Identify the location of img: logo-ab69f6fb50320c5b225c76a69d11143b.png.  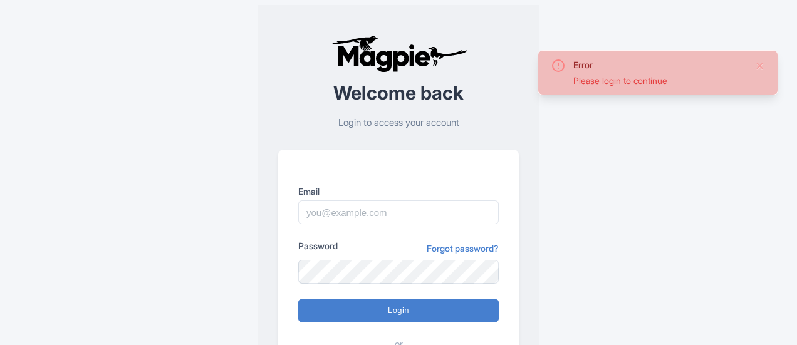
(398, 54).